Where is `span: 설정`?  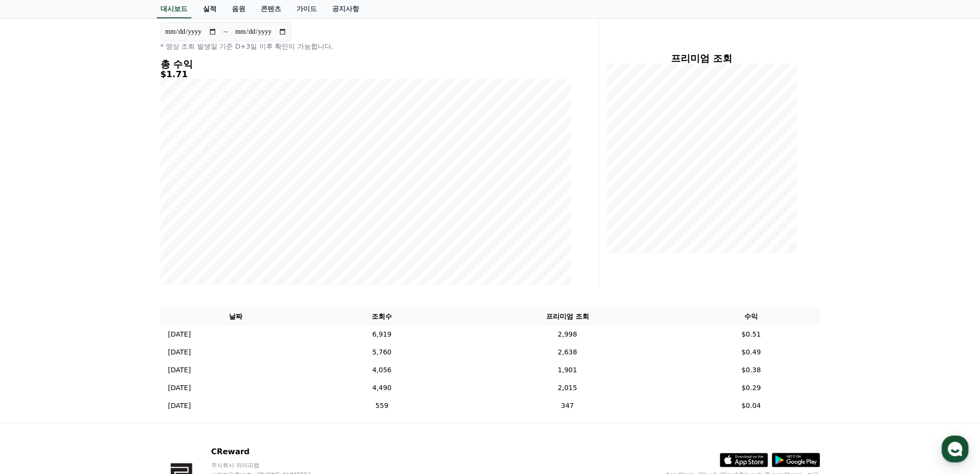 span: 설정 is located at coordinates (155, 324).